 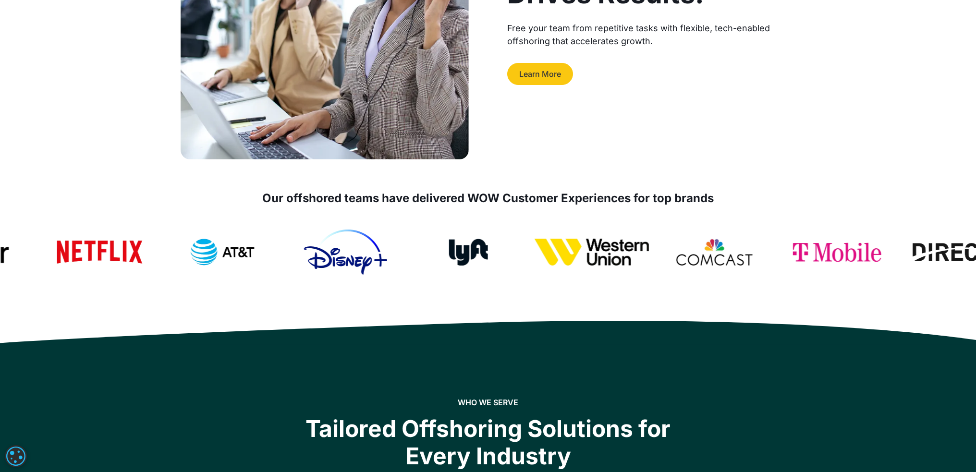 I want to click on div: Chat Widget, so click(x=952, y=449).